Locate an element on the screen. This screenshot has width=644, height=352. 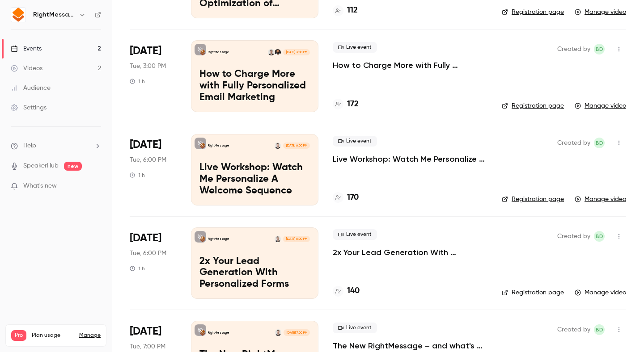
h4: 172 is located at coordinates (353, 104).